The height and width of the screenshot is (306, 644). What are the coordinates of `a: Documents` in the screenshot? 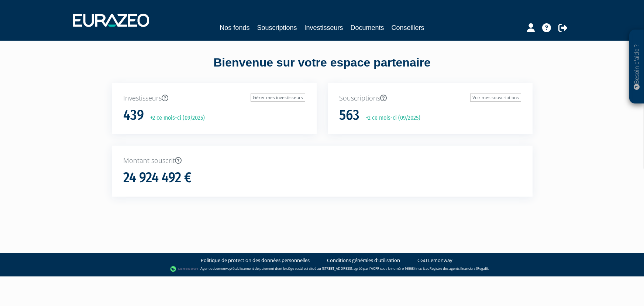 It's located at (367, 28).